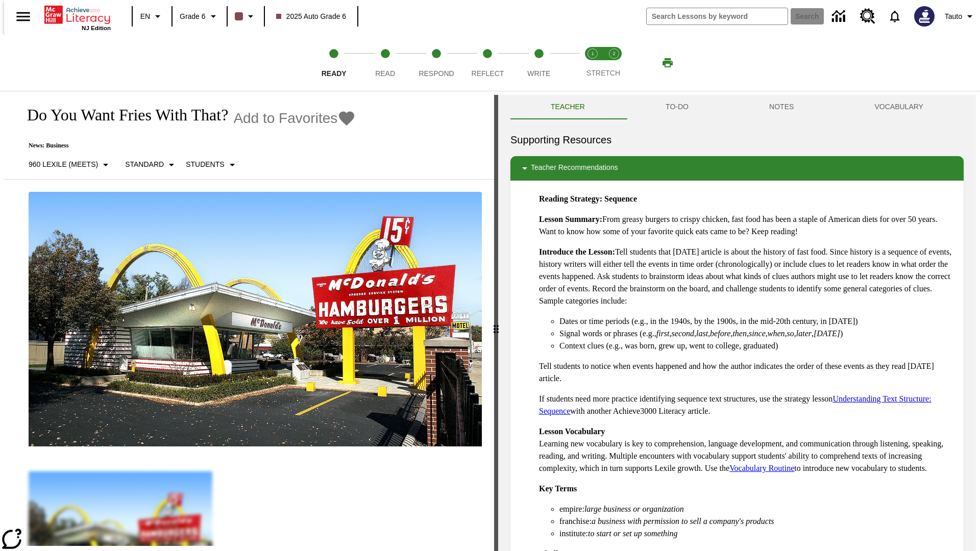  Describe the element at coordinates (64, 165) in the screenshot. I see `p: 960 Lexile (Meets)` at that location.